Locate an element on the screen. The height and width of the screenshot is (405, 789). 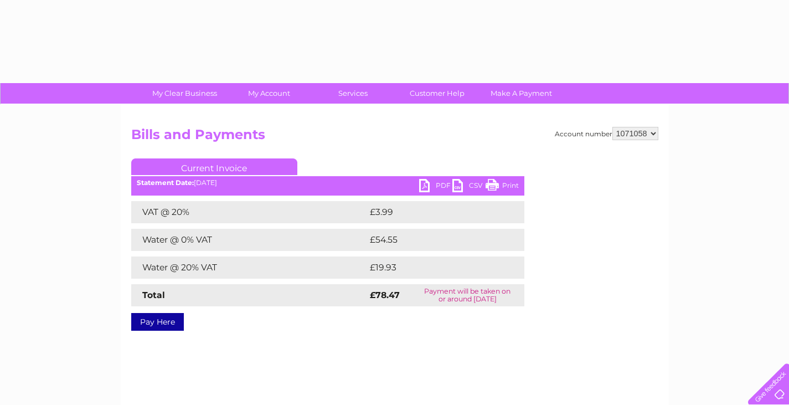
td: Water @ 0% VAT is located at coordinates (249, 240).